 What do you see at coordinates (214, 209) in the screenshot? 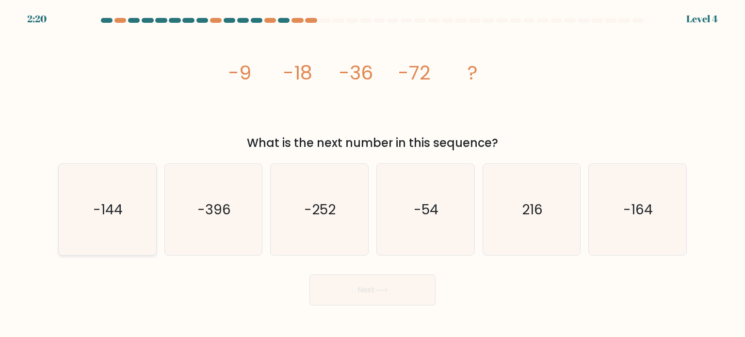
I see `text: -396` at bounding box center [214, 209].